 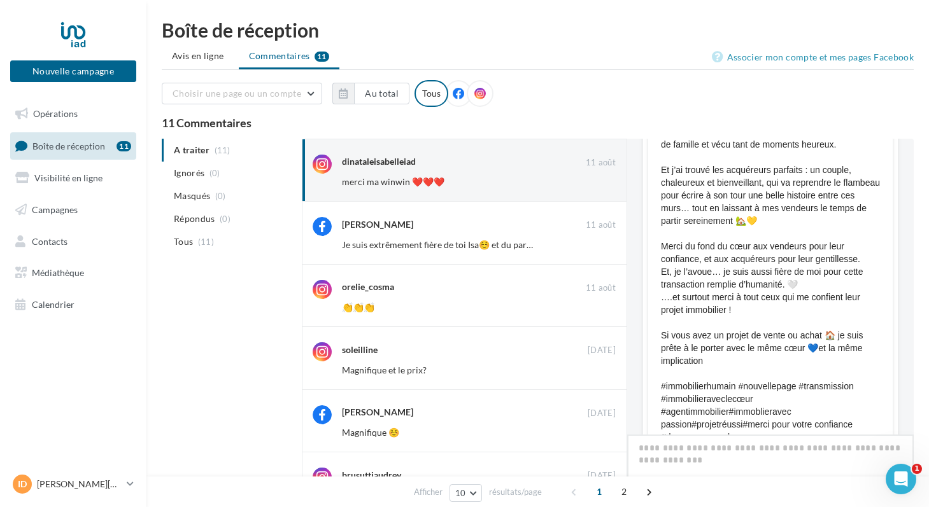 What do you see at coordinates (368, 287) in the screenshot?
I see `div: orelie_cosma` at bounding box center [368, 287].